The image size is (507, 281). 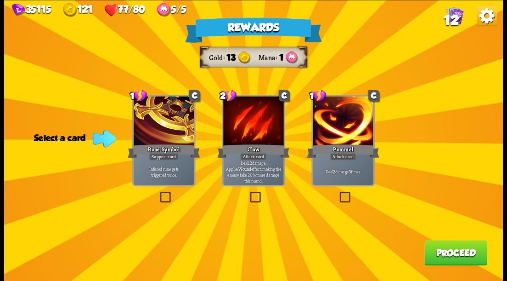 I want to click on b: 12, so click(x=250, y=162).